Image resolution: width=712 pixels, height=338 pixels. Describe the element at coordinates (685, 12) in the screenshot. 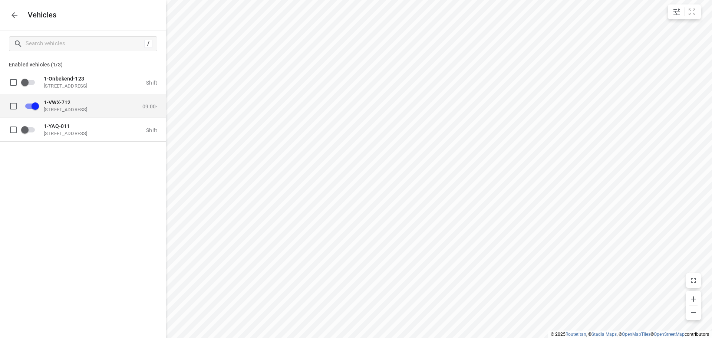

I see `div: small contained button group` at that location.